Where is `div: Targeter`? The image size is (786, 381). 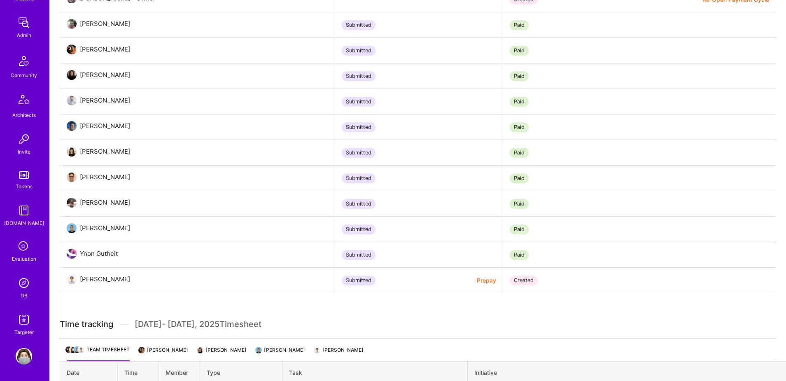 div: Targeter is located at coordinates (24, 332).